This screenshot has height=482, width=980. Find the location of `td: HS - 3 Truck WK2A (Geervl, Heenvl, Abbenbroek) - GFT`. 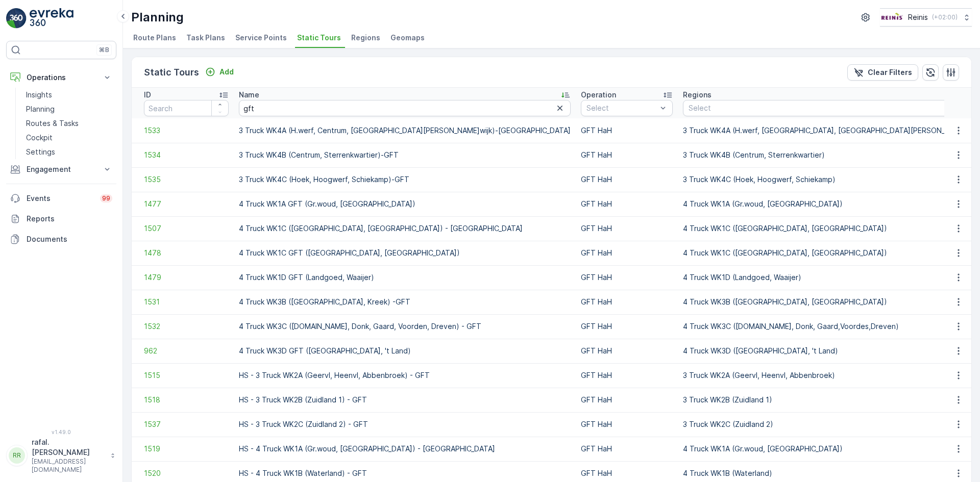

td: HS - 3 Truck WK2A (Geervl, Heenvl, Abbenbroek) - GFT is located at coordinates (405, 375).